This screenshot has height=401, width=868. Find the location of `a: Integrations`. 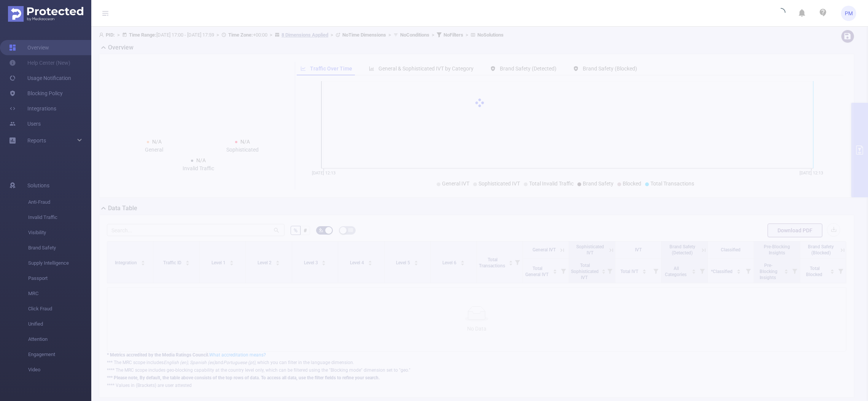

a: Integrations is located at coordinates (33, 108).